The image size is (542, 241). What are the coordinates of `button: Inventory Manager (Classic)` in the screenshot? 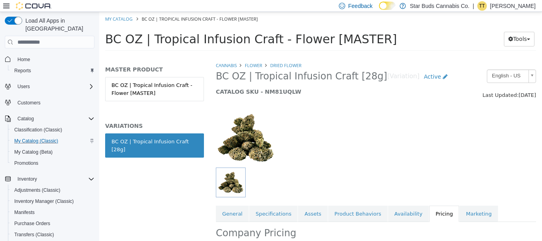 It's located at (53, 201).